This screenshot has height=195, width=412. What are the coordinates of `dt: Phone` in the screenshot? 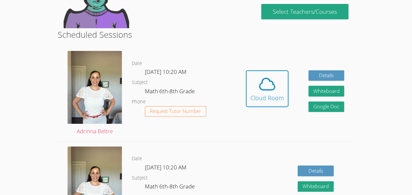 It's located at (139, 102).